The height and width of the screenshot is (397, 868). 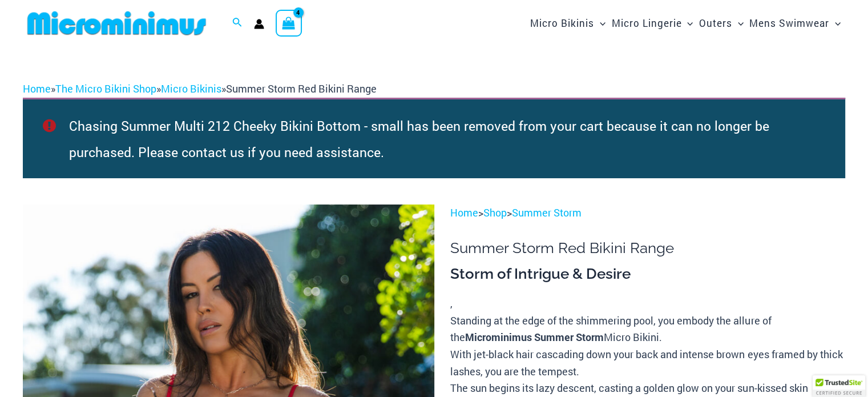 I want to click on a: Account icon link, so click(x=259, y=24).